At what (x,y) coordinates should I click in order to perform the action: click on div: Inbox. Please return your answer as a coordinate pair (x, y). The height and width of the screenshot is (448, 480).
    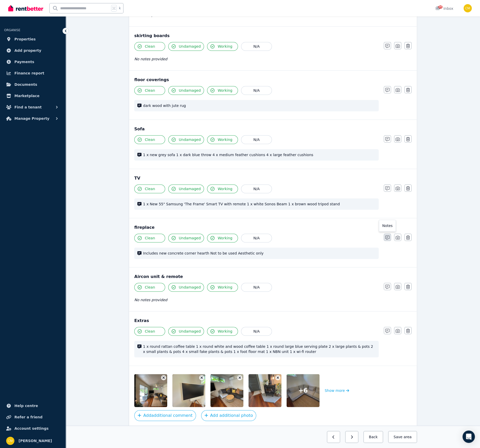
    Looking at the image, I should click on (444, 8).